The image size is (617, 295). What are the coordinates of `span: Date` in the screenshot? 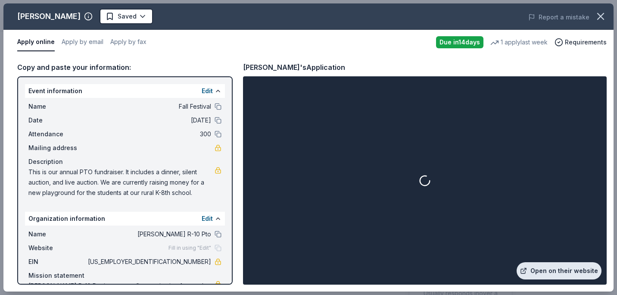 It's located at (57, 120).